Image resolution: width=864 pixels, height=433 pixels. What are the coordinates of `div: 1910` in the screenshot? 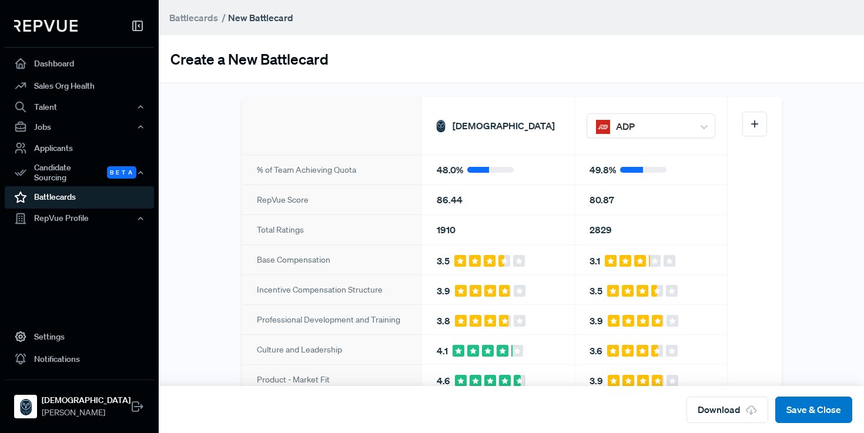 It's located at (498, 229).